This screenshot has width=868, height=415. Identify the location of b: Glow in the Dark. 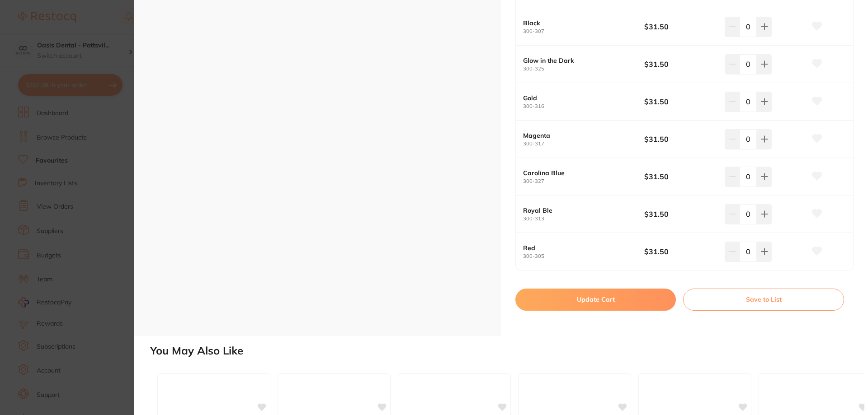
(577, 61).